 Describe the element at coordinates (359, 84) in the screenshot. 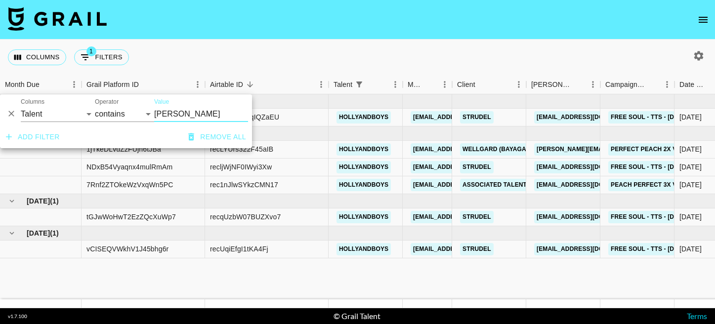

I see `div: 1 active filter` at that location.